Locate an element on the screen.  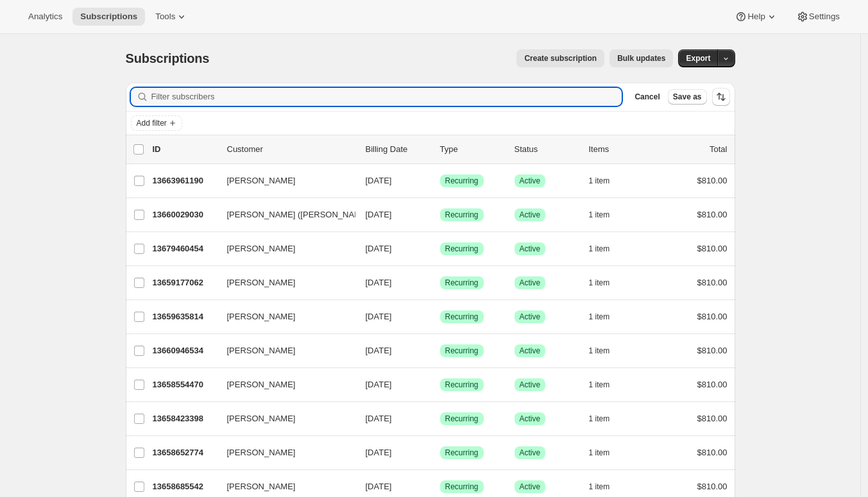
p: 13659635814 is located at coordinates (184, 317).